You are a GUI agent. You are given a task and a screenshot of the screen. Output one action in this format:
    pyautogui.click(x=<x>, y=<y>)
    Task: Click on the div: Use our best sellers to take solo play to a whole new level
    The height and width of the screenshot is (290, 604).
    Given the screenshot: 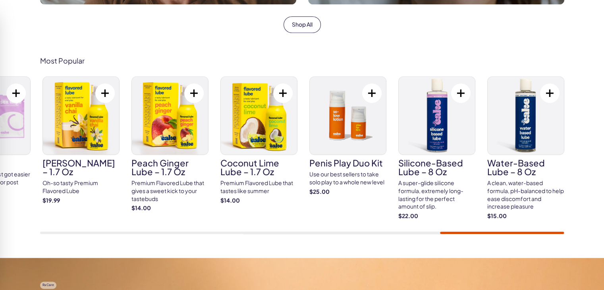 What is the action you would take?
    pyautogui.click(x=348, y=178)
    